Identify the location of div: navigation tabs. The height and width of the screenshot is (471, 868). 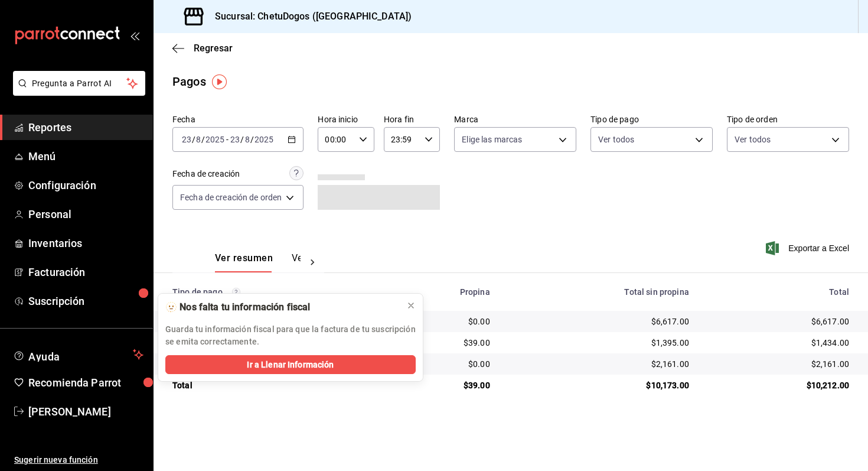
(258, 262).